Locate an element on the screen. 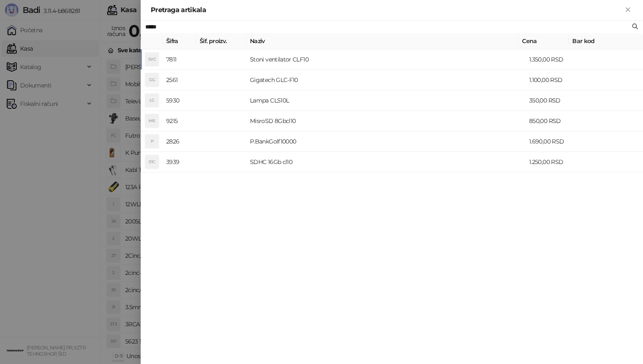  td: 3939 is located at coordinates (180, 162).